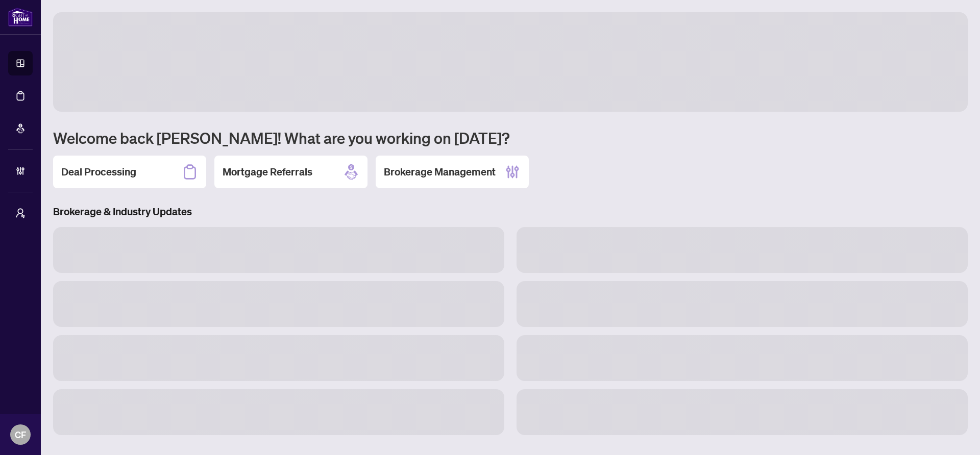 Image resolution: width=980 pixels, height=455 pixels. I want to click on h2: Deal Processing, so click(98, 172).